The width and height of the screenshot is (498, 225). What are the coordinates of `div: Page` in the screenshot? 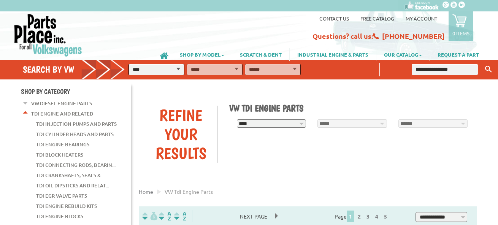 It's located at (362, 216).